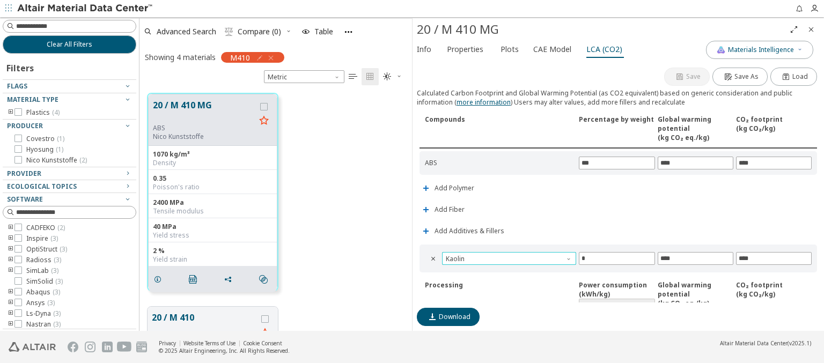 This screenshot has width=824, height=363. I want to click on div: 20 / M 410 MG, so click(601, 30).